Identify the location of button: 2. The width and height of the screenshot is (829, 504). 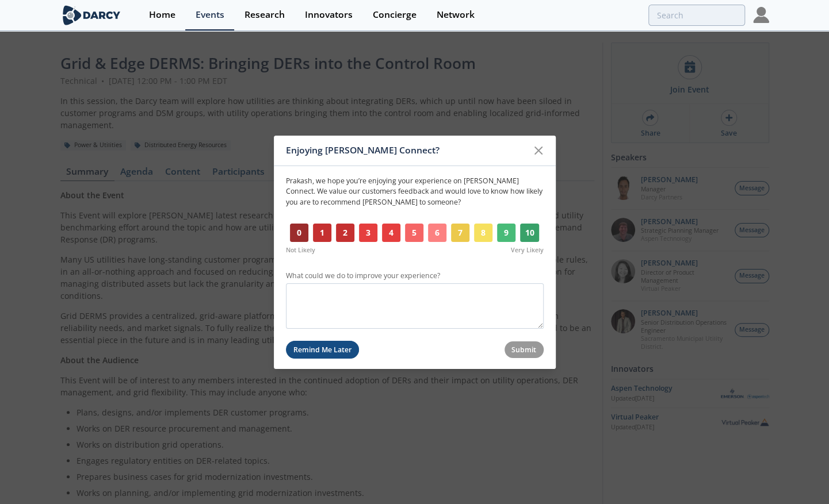
(345, 233).